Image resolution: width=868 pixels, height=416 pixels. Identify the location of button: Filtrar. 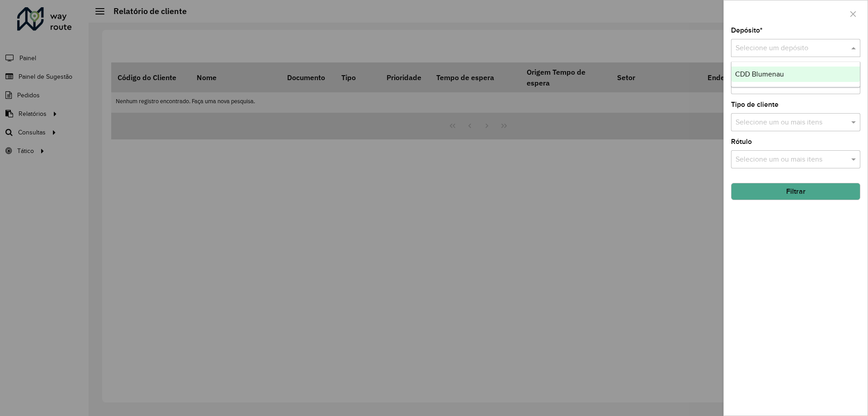
(795, 192).